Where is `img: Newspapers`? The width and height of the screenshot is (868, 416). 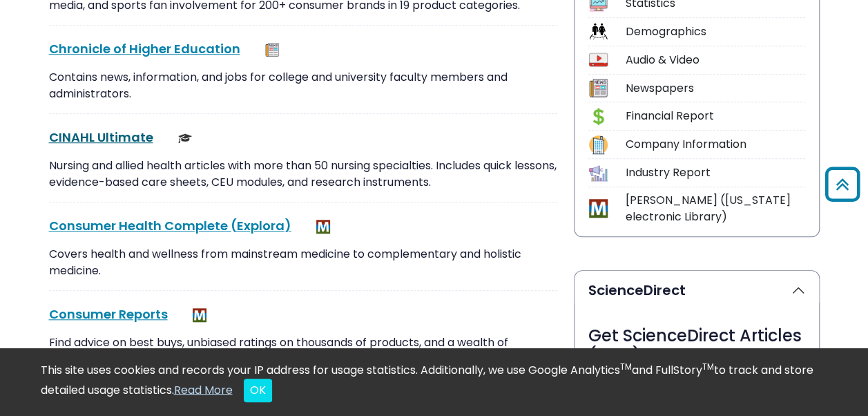 img: Newspapers is located at coordinates (272, 50).